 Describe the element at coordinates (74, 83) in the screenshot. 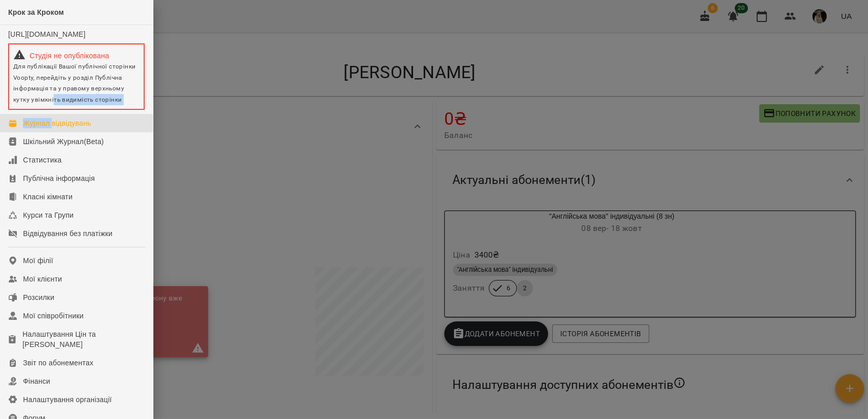

I see `span: Для публікації Вашої публічної сторінки Voopty, перейдіть у розділ Публічна інформація та у право...` at that location.